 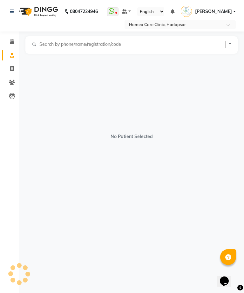 What do you see at coordinates (132, 133) in the screenshot?
I see `div: No Patient Selected` at bounding box center [132, 133].